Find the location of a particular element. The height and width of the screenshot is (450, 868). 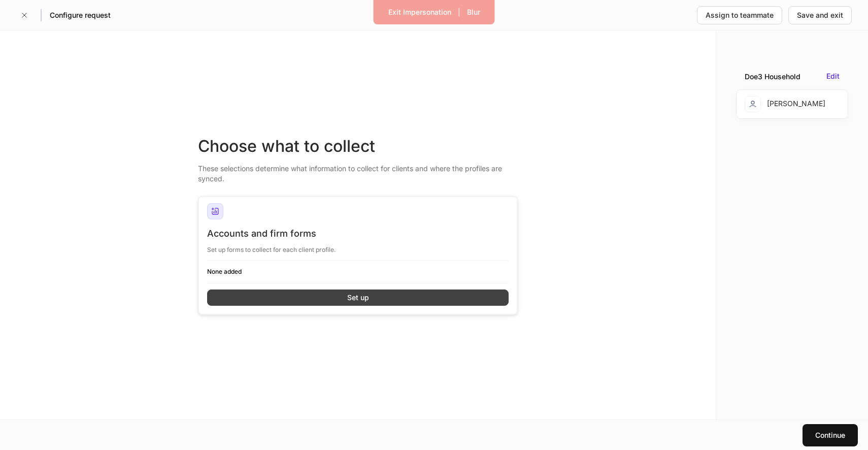

div: Exit Impersonation is located at coordinates (420, 12).